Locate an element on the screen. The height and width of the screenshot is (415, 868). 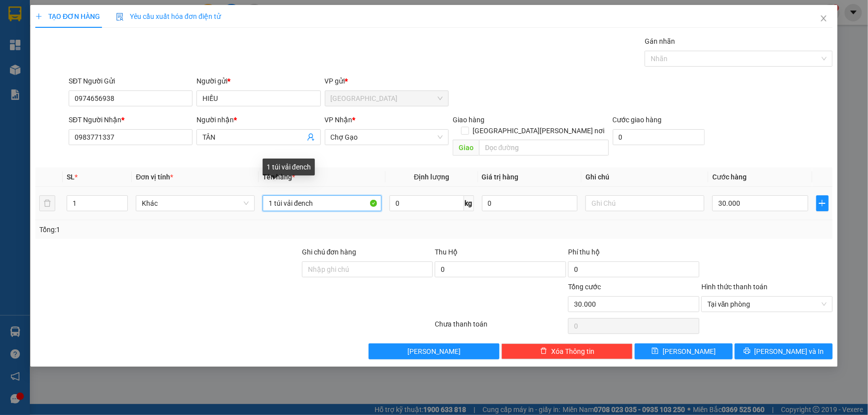
input: Ghi Chú is located at coordinates (645, 203).